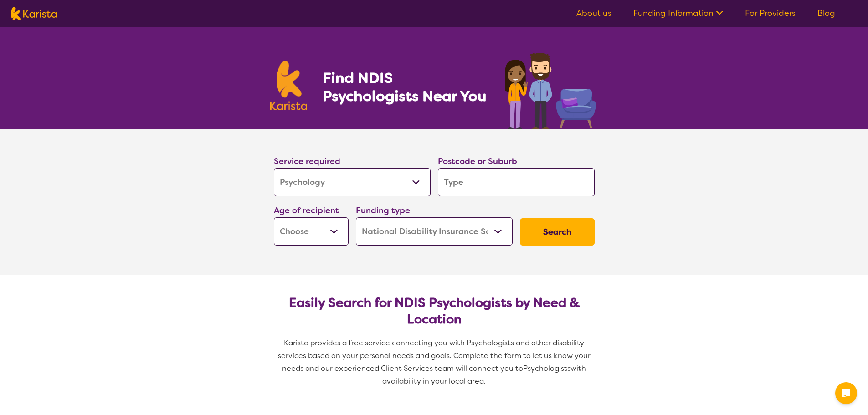  Describe the element at coordinates (594, 13) in the screenshot. I see `a: About us` at that location.